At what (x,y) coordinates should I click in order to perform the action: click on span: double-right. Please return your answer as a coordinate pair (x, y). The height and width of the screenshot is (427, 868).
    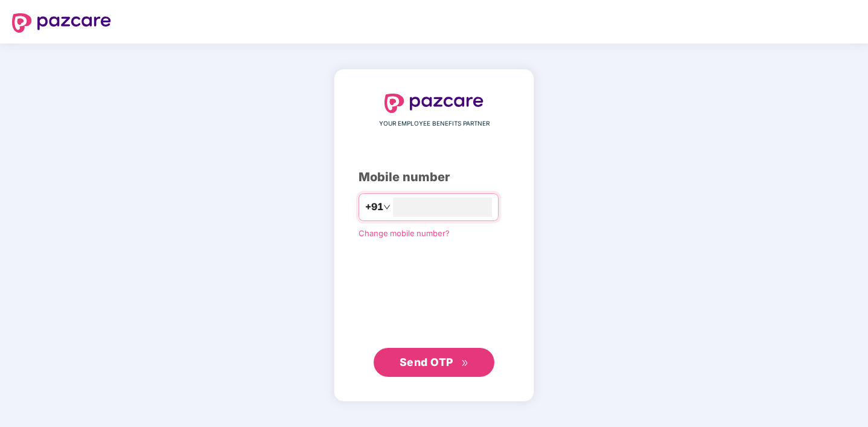
    Looking at the image, I should click on (465, 363).